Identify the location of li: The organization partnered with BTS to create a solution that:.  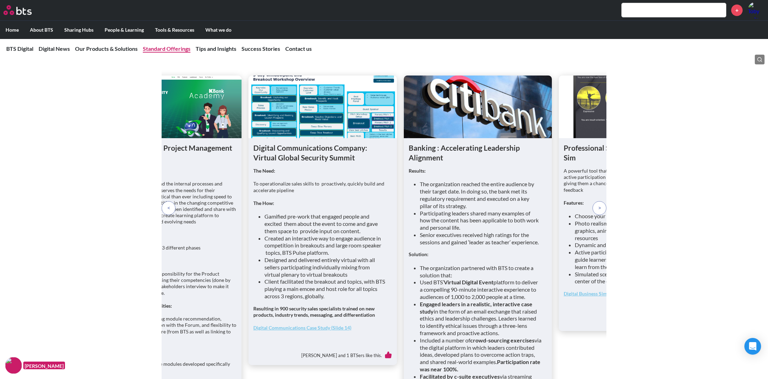
(481, 272).